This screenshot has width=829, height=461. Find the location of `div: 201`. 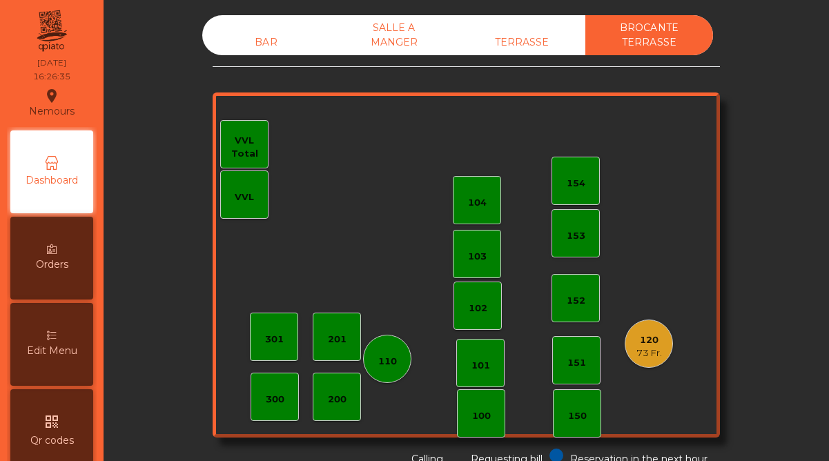

div: 201 is located at coordinates (337, 340).